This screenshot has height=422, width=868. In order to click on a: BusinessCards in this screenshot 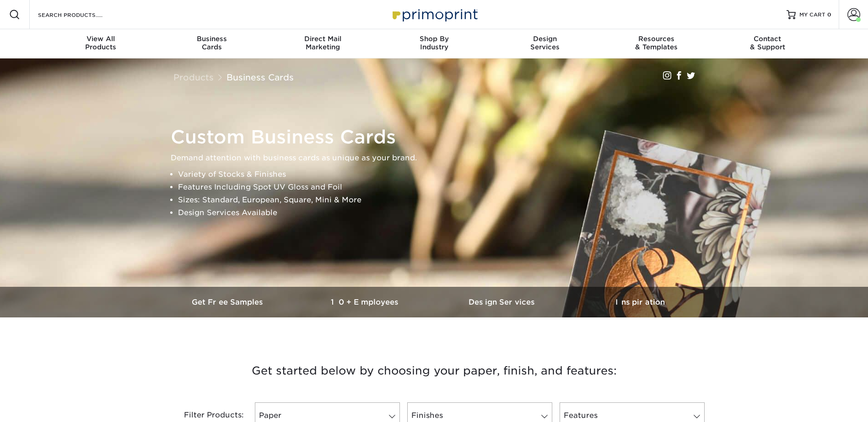, I will do `click(211, 44)`.